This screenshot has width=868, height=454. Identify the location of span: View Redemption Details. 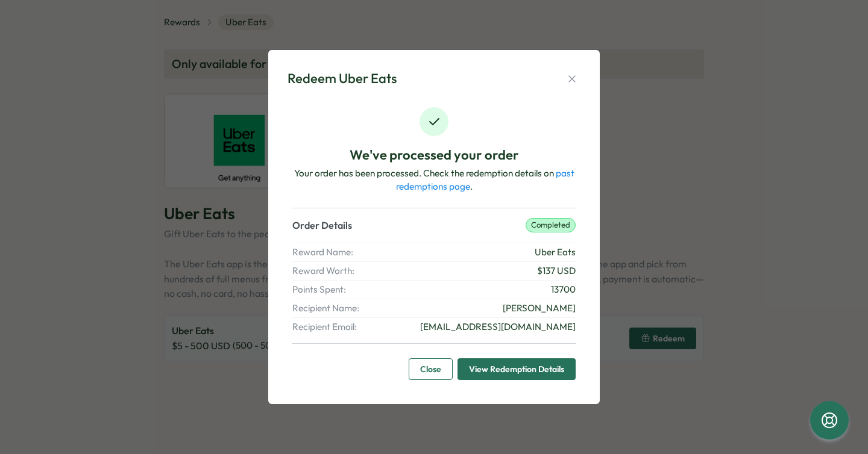
(516, 369).